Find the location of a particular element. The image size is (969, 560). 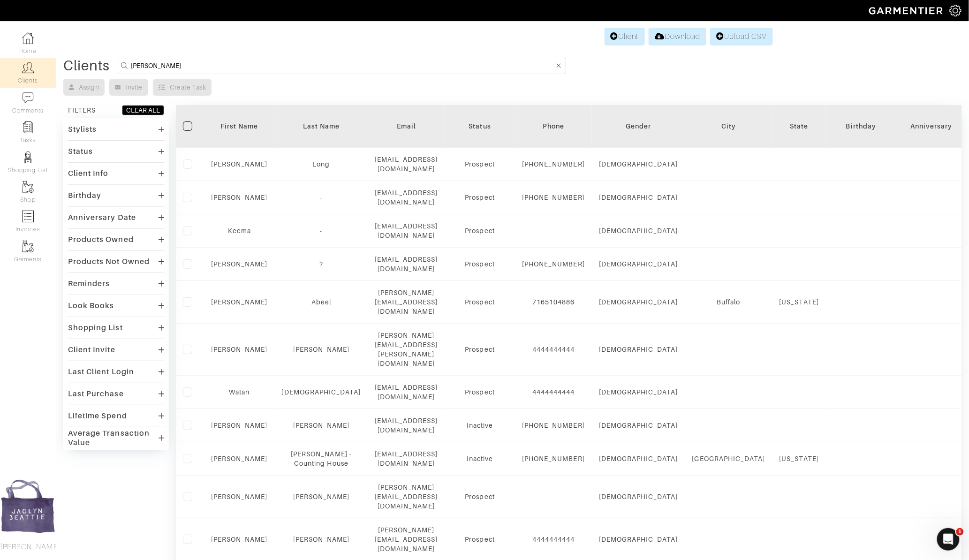

div: Last Purchase is located at coordinates (96, 394).